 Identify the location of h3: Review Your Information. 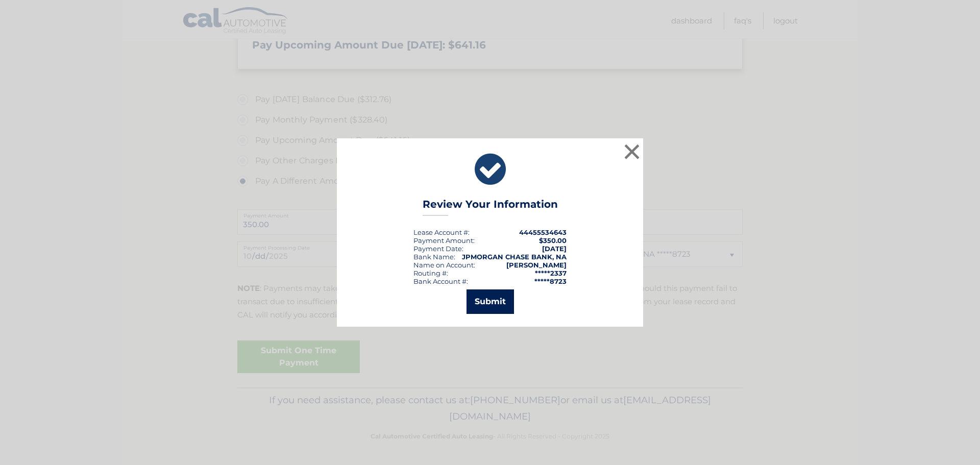
(490, 206).